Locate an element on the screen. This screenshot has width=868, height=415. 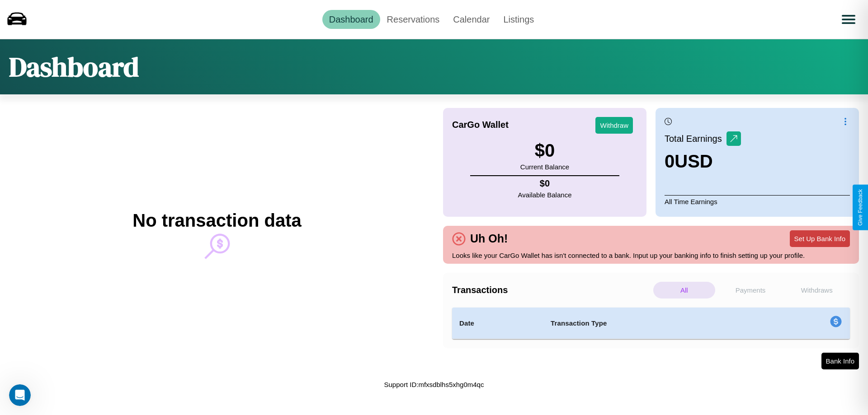
a: Dashboard is located at coordinates (351, 20).